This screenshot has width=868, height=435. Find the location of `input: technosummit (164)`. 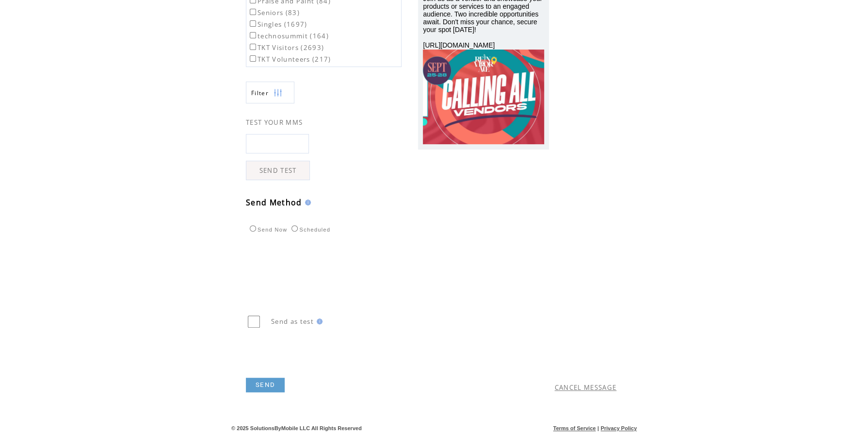

input: technosummit (164) is located at coordinates (252, 35).